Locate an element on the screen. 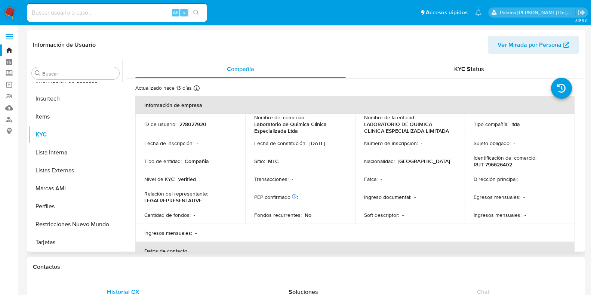  p: ltda is located at coordinates (516, 124).